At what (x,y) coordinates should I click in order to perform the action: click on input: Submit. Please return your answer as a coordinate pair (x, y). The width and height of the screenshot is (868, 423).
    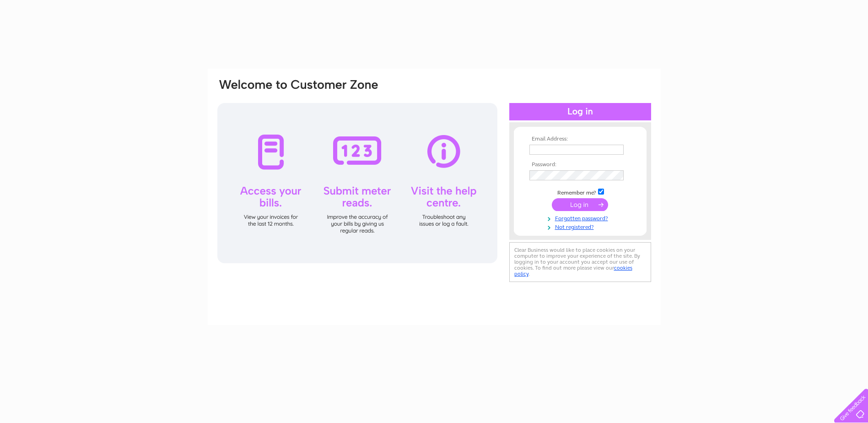
    Looking at the image, I should click on (580, 205).